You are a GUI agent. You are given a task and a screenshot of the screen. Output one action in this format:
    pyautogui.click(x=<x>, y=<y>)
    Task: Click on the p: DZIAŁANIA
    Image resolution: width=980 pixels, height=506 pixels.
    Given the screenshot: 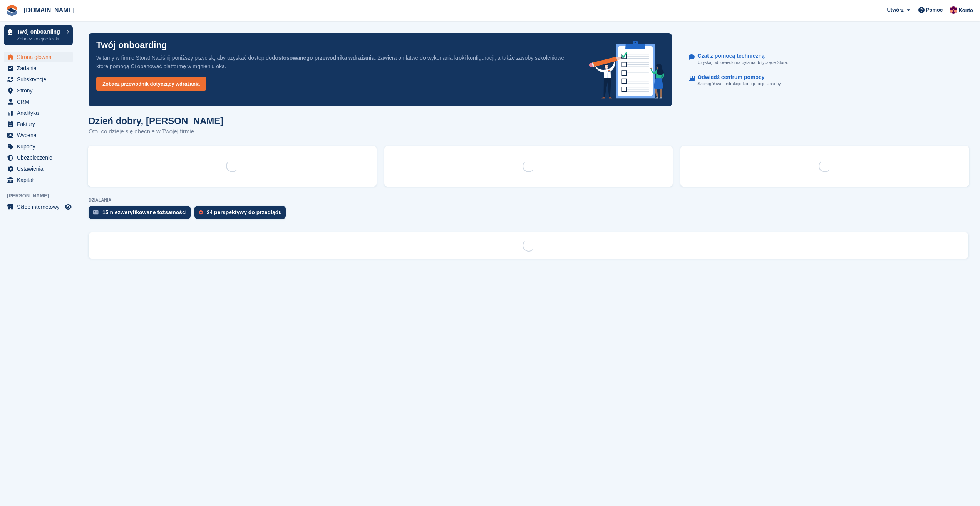 What is the action you would take?
    pyautogui.click(x=528, y=200)
    